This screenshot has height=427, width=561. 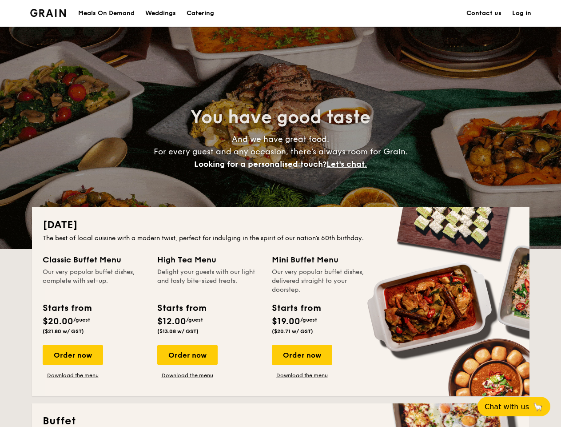 What do you see at coordinates (507, 406) in the screenshot?
I see `span: Chat with us` at bounding box center [507, 406].